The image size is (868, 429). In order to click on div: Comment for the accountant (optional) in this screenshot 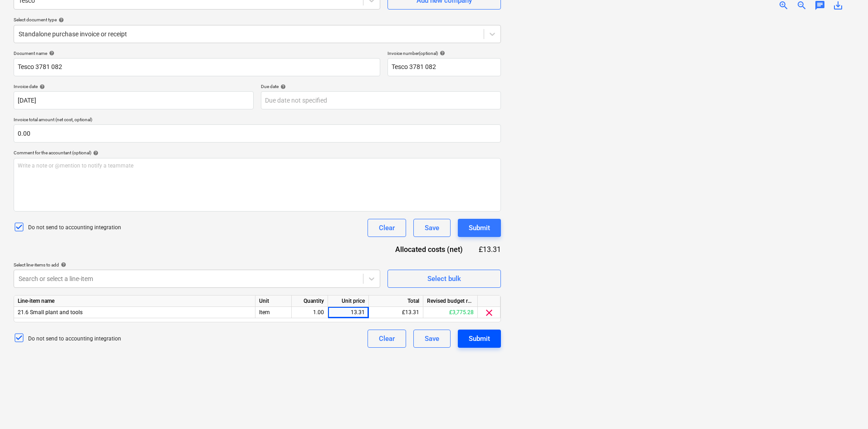, I will do `click(257, 153)`.